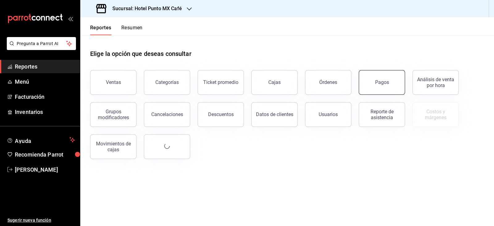 The height and width of the screenshot is (226, 494). What do you see at coordinates (167, 83) in the screenshot?
I see `button: Categorías` at bounding box center [167, 83].